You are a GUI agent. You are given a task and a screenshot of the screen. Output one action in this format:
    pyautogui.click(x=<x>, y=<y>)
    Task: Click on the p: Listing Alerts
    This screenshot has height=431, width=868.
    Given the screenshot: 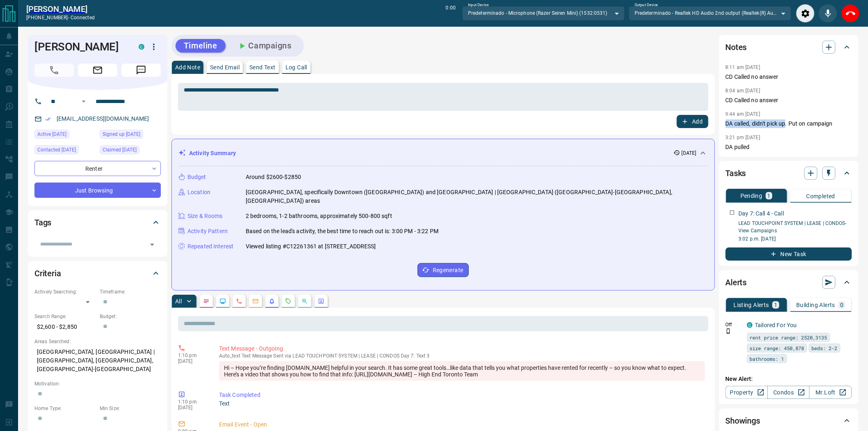 What is the action you would take?
    pyautogui.click(x=751, y=305)
    